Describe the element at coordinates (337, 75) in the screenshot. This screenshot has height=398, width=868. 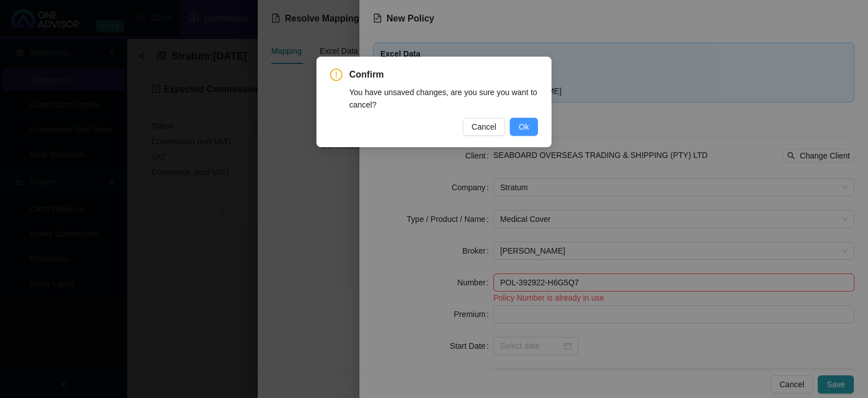
I see `span: exclamation-circle` at that location.